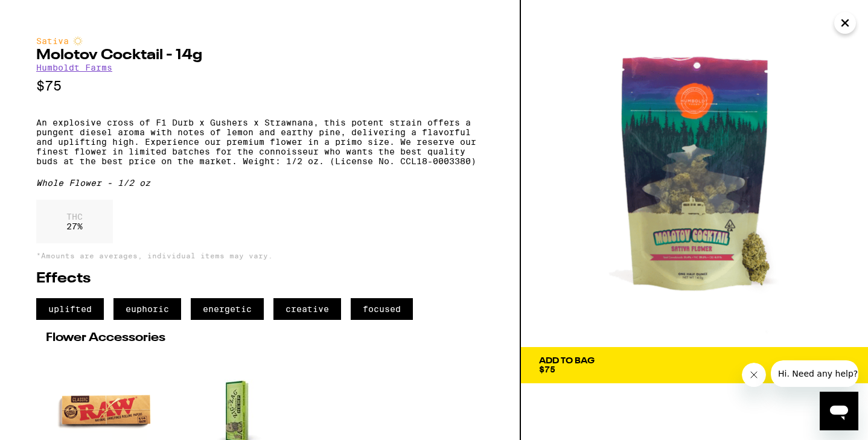 This screenshot has width=868, height=440. I want to click on span: Hi. Need any help?, so click(47, 13).